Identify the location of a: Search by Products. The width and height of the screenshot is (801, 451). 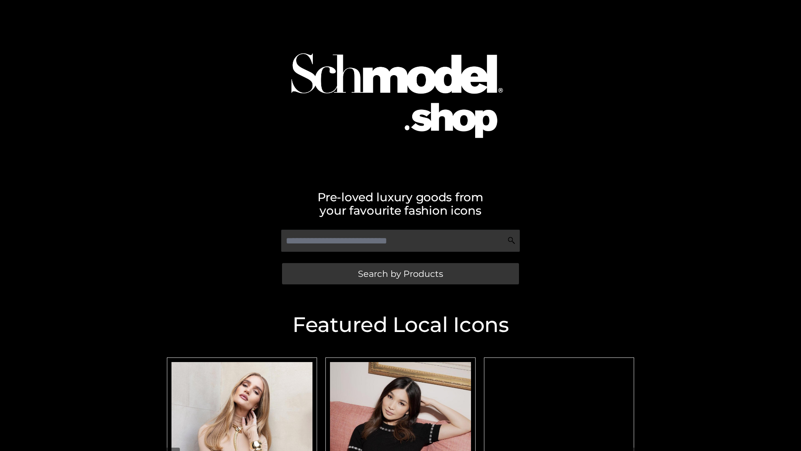
(401, 273).